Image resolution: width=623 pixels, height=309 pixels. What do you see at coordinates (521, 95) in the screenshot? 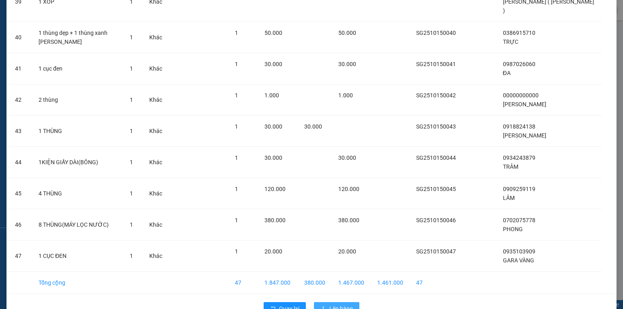
I see `span: 00000000000` at bounding box center [521, 95].